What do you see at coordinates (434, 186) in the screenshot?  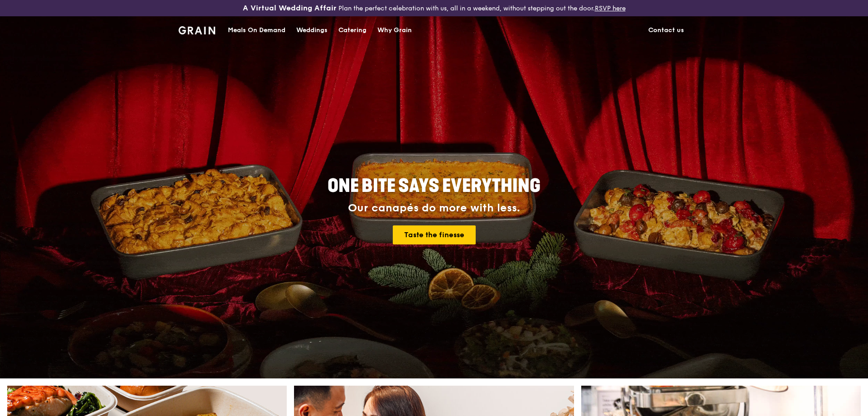 I see `span: ONE BITE SAYS EVERYTHING` at bounding box center [434, 186].